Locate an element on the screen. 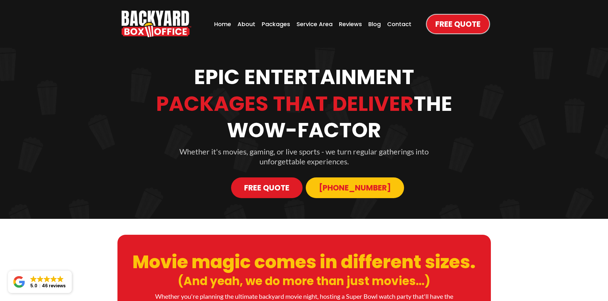 The height and width of the screenshot is (301, 608). p: Whether it's movies, gaming, or live sports - we turn regular gatherings into is located at coordinates (304, 151).